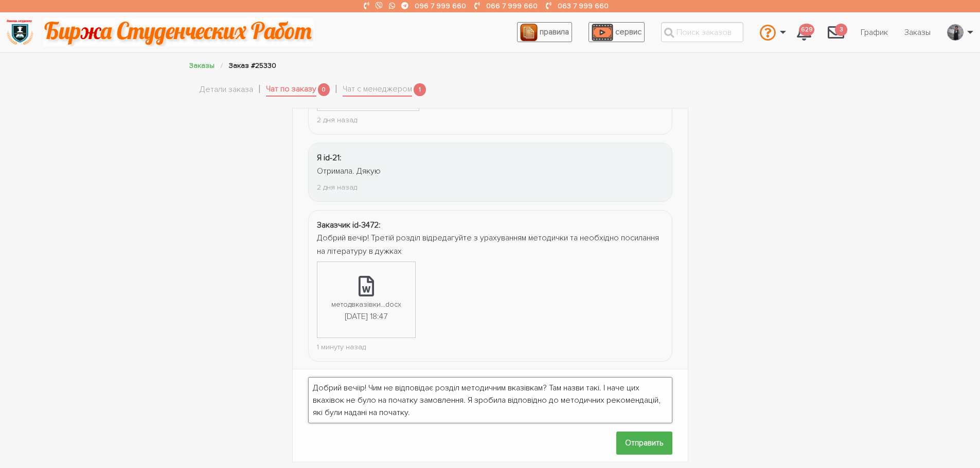 The height and width of the screenshot is (468, 980). What do you see at coordinates (490, 347) in the screenshot?
I see `div: 1 минуту назад` at bounding box center [490, 347].